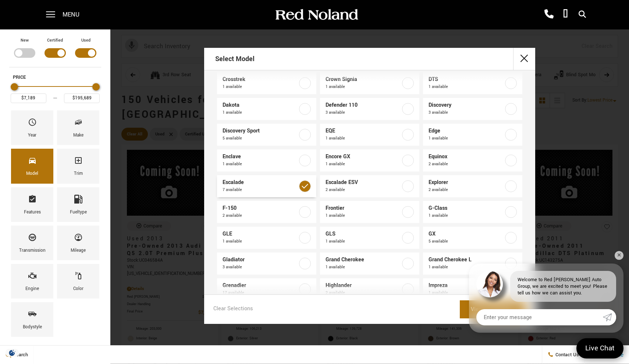  Describe the element at coordinates (260, 208) in the screenshot. I see `span: F-150` at that location.